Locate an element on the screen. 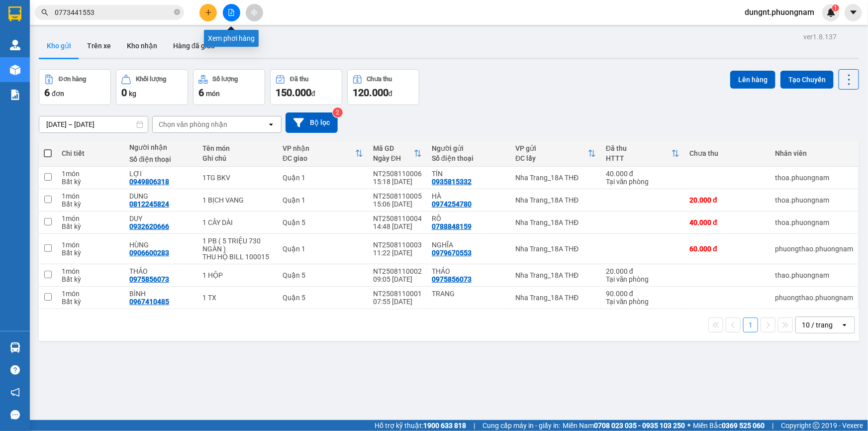 This screenshot has width=868, height=431. img: solution-icon is located at coordinates (15, 95).